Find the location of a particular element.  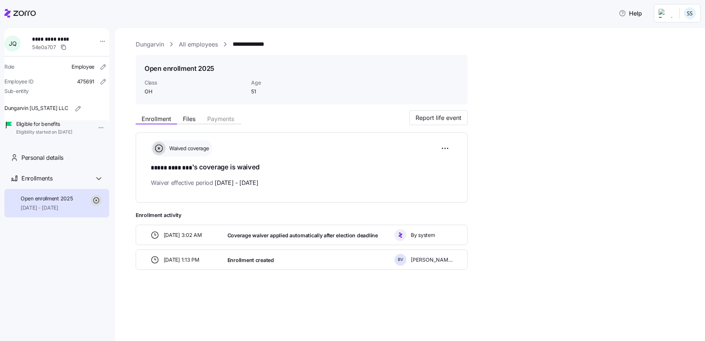

span: OH is located at coordinates (195, 92).